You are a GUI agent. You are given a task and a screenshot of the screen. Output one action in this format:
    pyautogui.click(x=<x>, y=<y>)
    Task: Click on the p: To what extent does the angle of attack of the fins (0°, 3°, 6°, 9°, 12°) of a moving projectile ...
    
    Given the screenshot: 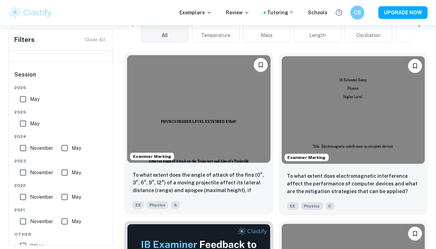 What is the action you would take?
    pyautogui.click(x=199, y=183)
    